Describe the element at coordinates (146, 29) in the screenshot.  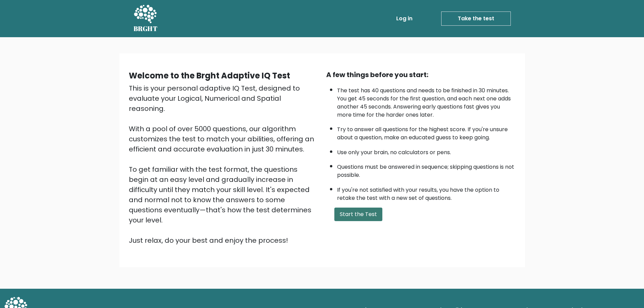
I see `h5: BRGHT` at that location.